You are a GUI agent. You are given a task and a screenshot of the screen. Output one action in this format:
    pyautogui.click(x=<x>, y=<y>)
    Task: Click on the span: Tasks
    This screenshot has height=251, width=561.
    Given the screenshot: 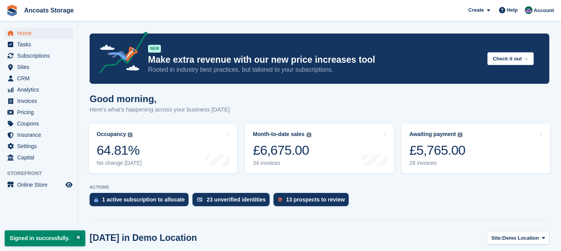 What is the action you would take?
    pyautogui.click(x=41, y=44)
    